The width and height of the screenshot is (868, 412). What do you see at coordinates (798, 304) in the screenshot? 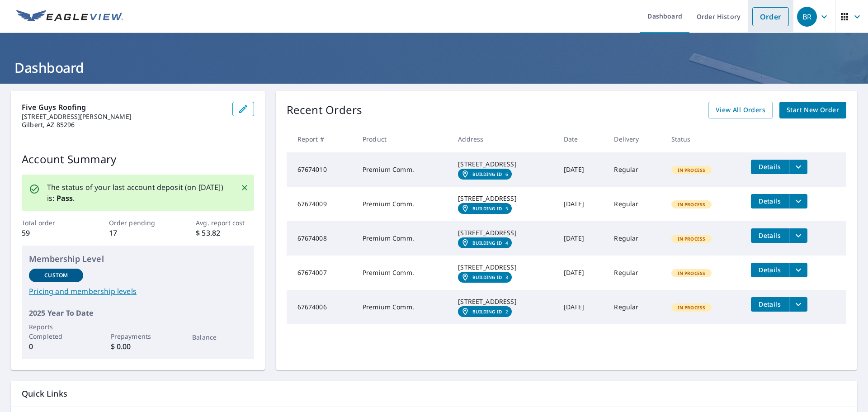
I see `button: filesDropdownBtn-67674006` at bounding box center [798, 304].